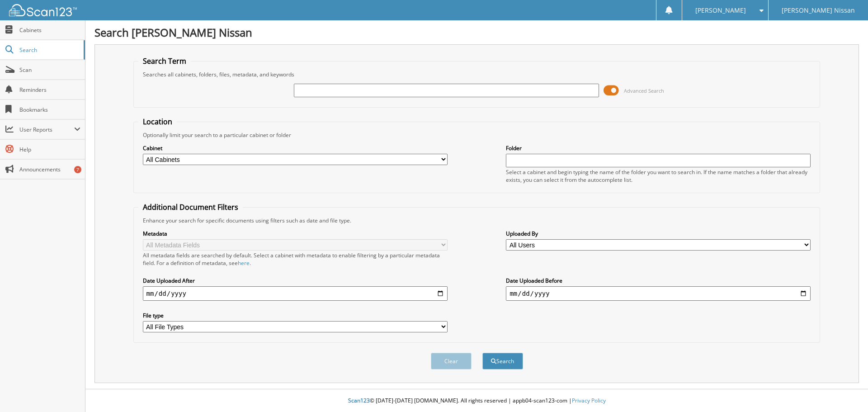 The height and width of the screenshot is (412, 868). What do you see at coordinates (78, 169) in the screenshot?
I see `div: 7` at bounding box center [78, 169].